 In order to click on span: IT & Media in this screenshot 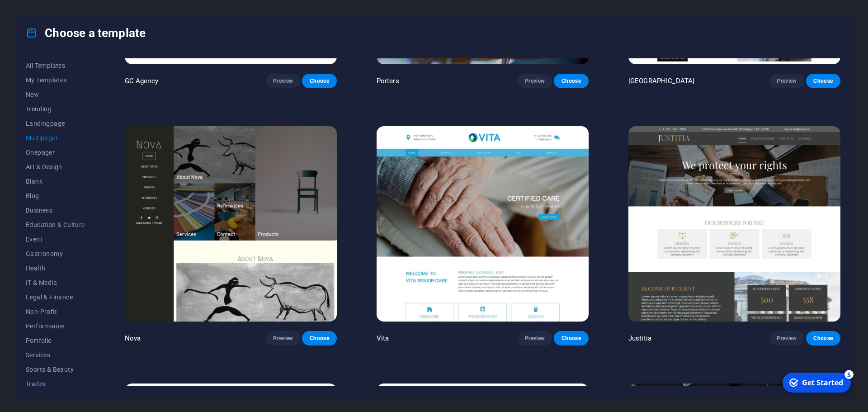, I will do `click(56, 283)`.